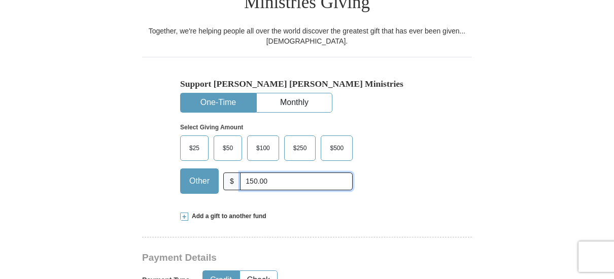 The width and height of the screenshot is (614, 279). Describe the element at coordinates (218, 103) in the screenshot. I see `button: One-Time` at that location.